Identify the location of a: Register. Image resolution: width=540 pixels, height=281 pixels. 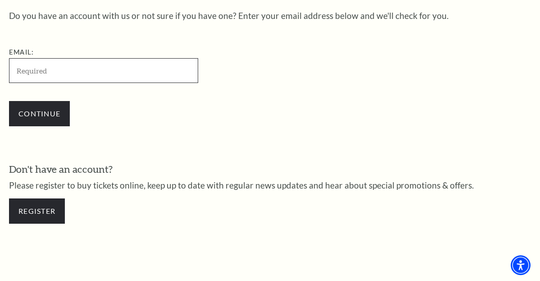
(37, 211).